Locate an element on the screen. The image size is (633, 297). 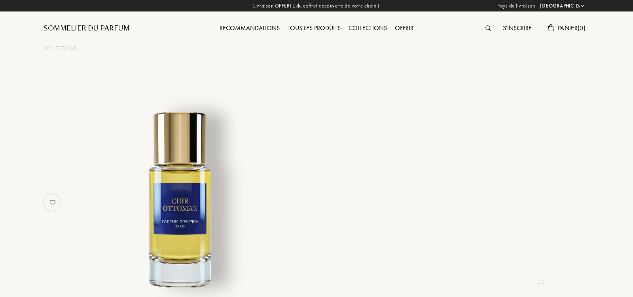
img: cart.svg is located at coordinates (550, 28).